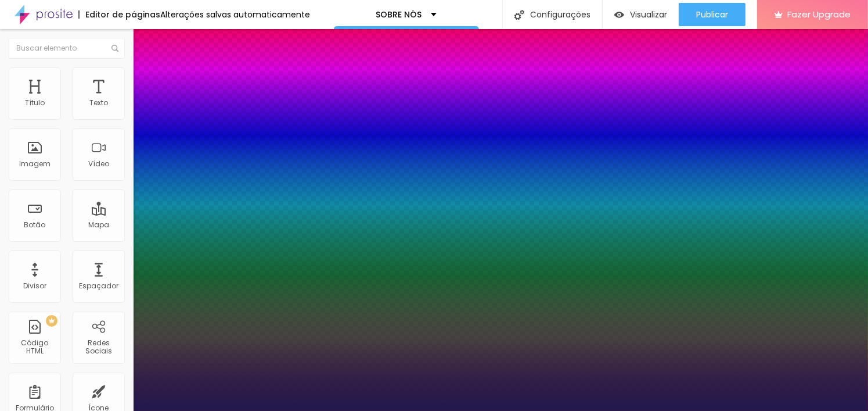 The width and height of the screenshot is (868, 411). What do you see at coordinates (99, 286) in the screenshot?
I see `div: Espaçador` at bounding box center [99, 286].